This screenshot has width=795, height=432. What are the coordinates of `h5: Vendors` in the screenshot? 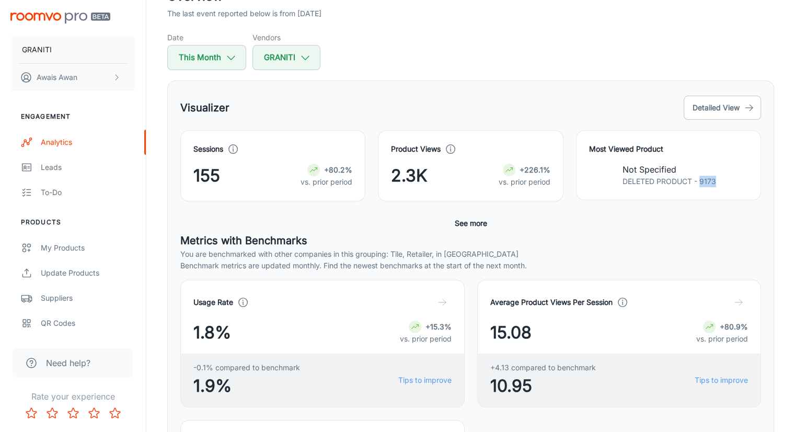 It's located at (286, 37).